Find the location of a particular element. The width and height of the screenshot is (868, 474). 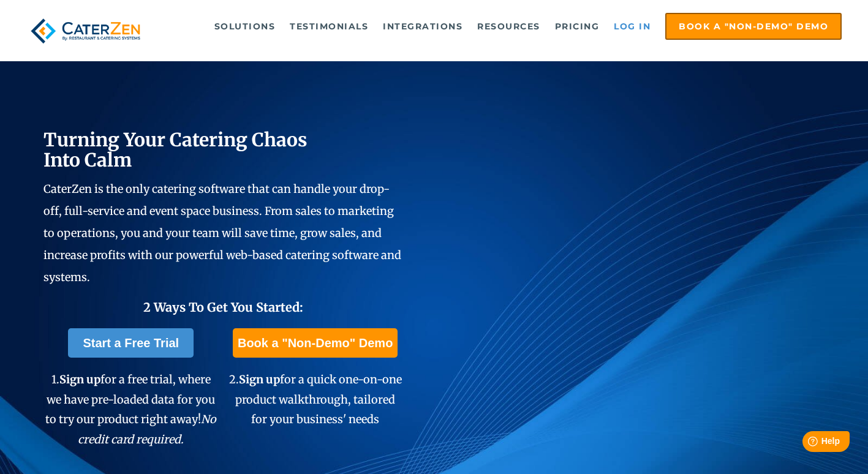

img: caterzen is located at coordinates (86, 30).